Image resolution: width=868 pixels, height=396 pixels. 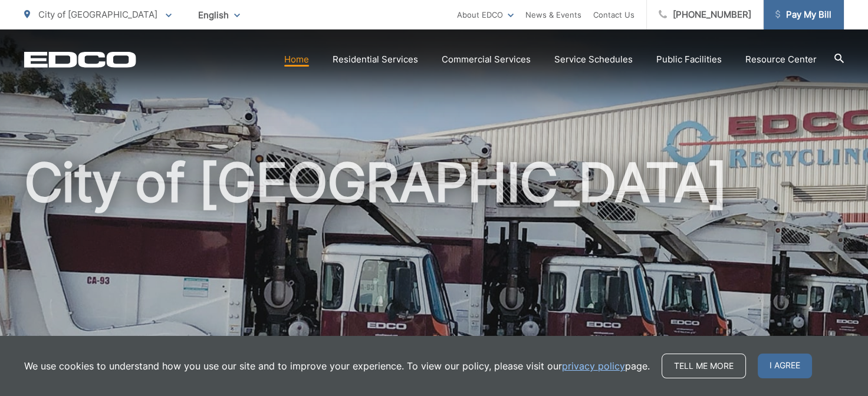 What do you see at coordinates (485, 14) in the screenshot?
I see `a: About EDCO` at bounding box center [485, 14].